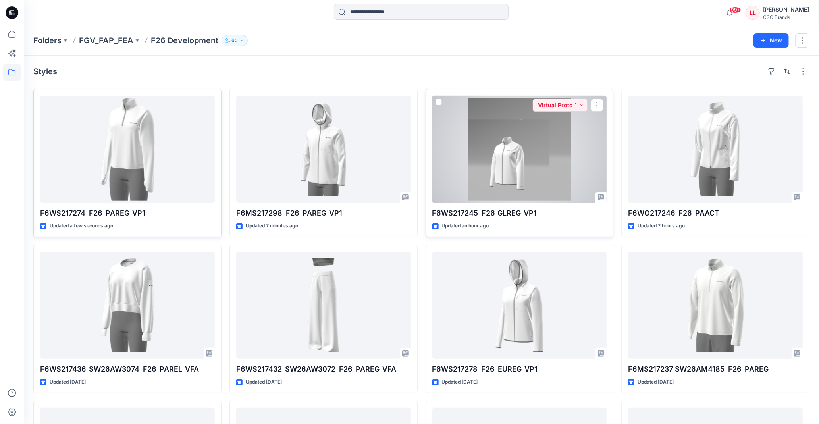 This screenshot has height=424, width=819. Describe the element at coordinates (324, 369) in the screenshot. I see `p: F6WS217432_SW26AW3072_F26_PAREG_VFA` at that location.